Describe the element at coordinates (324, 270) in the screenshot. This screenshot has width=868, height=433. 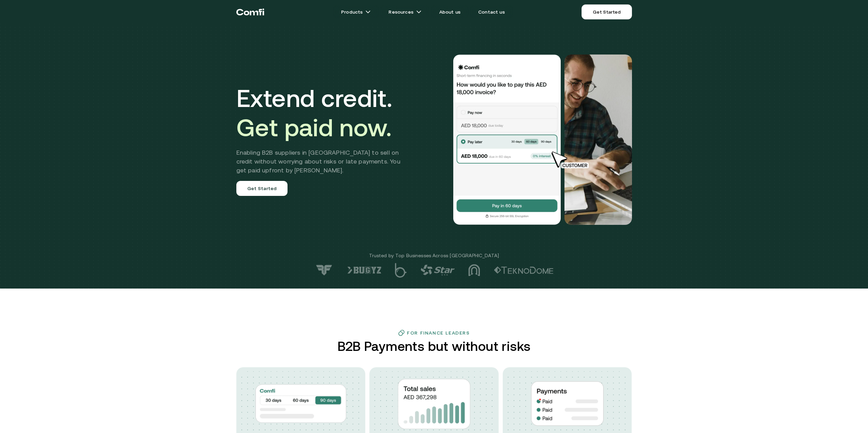
I see `img: logo-7` at that location.